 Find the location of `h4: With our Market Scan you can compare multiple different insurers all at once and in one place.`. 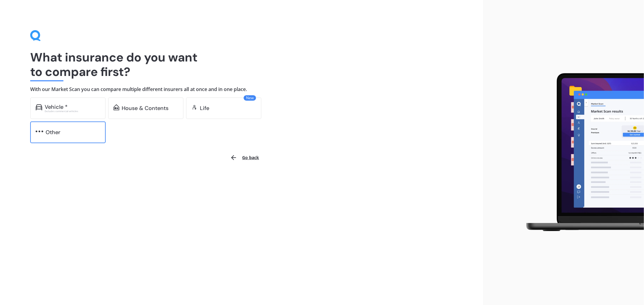

h4: With our Market Scan you can compare multiple different insurers all at once and in one place. is located at coordinates (241, 89).